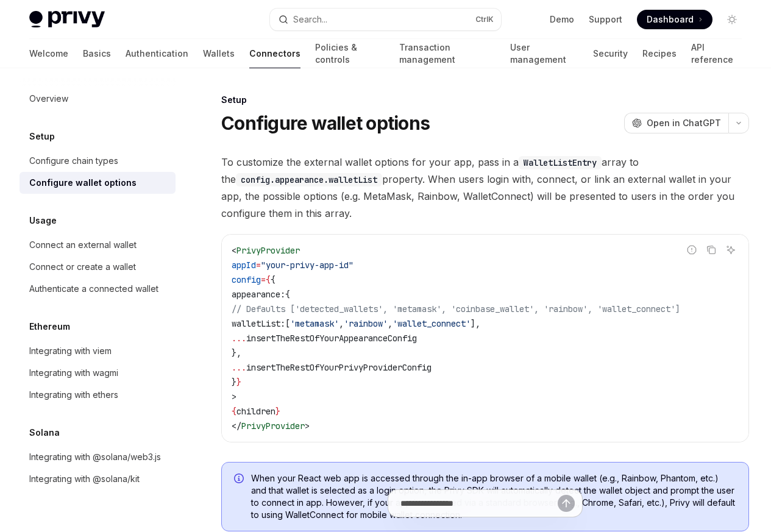 This screenshot has height=532, width=771. Describe the element at coordinates (485, 20) in the screenshot. I see `span: Ctrl K` at that location.